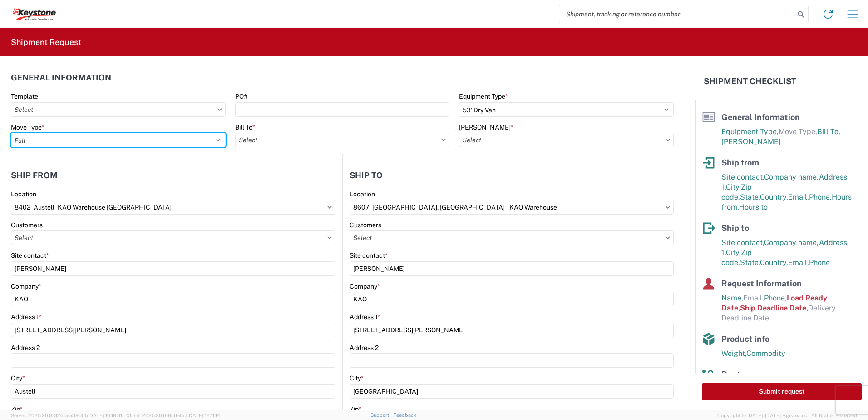  I want to click on span: Equipment Type,, so click(750, 131).